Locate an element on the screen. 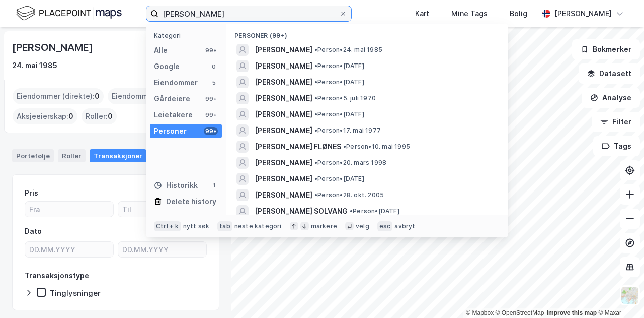 The image size is (644, 318). div: Kontrollprogram for chat is located at coordinates (619, 294).